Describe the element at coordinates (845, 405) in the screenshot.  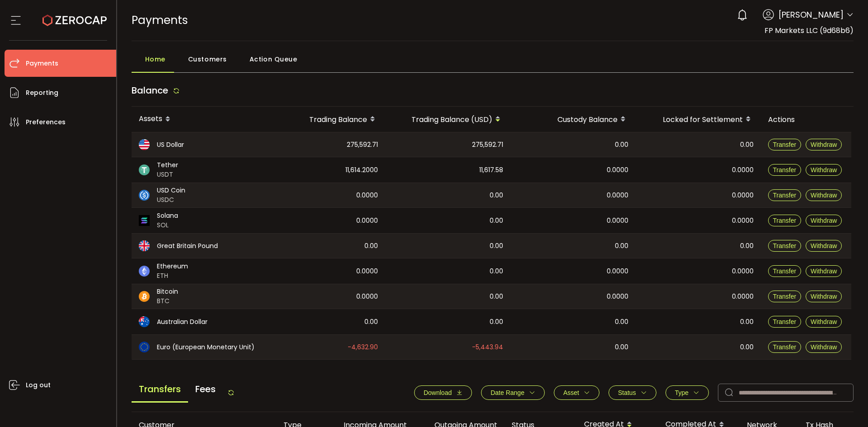
I see `div: Chat Widget` at that location.